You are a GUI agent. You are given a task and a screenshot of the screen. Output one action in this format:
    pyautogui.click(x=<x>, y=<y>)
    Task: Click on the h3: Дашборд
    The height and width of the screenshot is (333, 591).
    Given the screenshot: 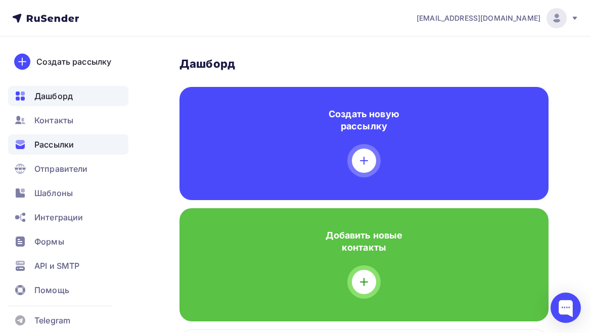 What is the action you would take?
    pyautogui.click(x=364, y=64)
    